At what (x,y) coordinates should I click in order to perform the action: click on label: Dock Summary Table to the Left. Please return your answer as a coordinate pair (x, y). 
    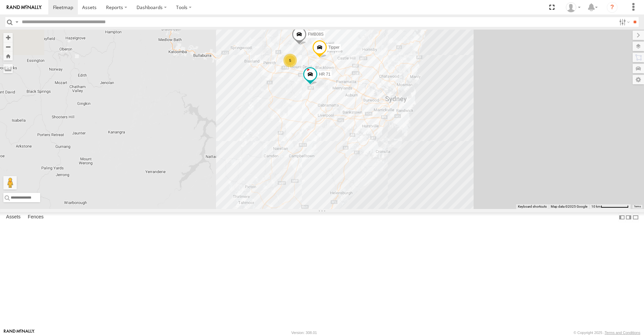
    Looking at the image, I should click on (622, 217).